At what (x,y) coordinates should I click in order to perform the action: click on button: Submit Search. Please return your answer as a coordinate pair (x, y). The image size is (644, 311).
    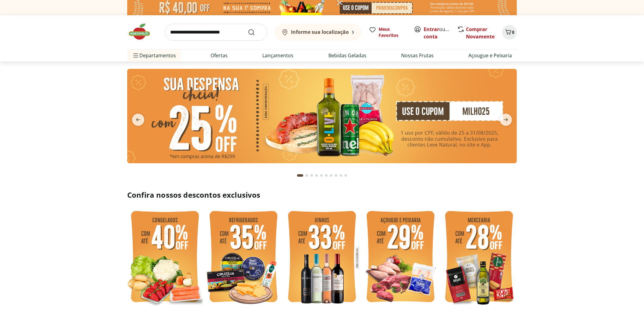
    Looking at the image, I should click on (255, 32).